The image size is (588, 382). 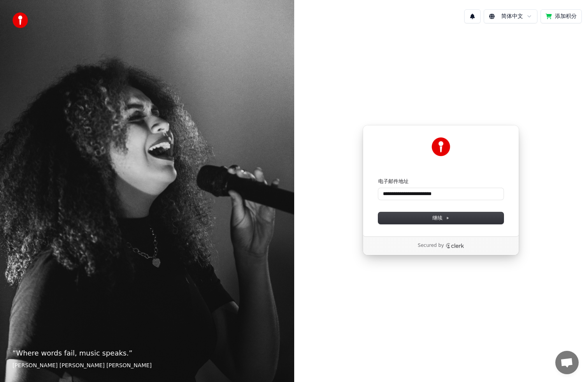 I want to click on button: 添加积分, so click(x=561, y=17).